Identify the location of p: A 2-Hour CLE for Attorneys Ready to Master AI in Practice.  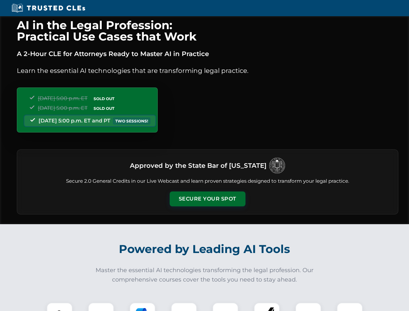
(208, 54).